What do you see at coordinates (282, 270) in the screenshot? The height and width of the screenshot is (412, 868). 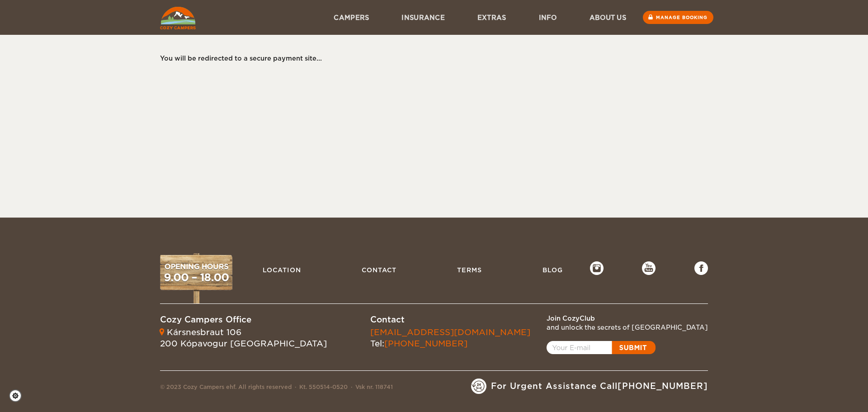 I see `a: Location` at bounding box center [282, 270].